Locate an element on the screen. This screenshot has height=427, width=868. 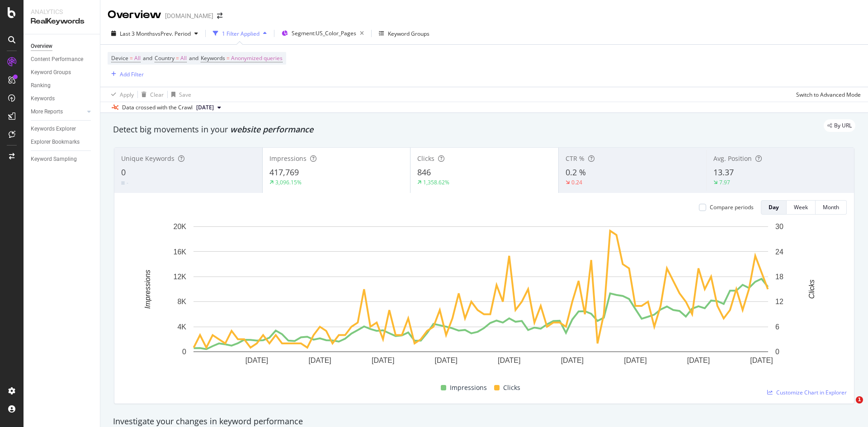
text: 18 is located at coordinates (779, 277).